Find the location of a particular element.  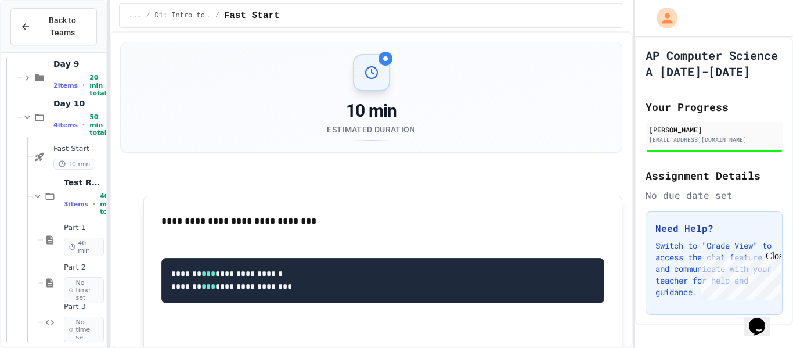

h2: Your Progress is located at coordinates (714, 107).